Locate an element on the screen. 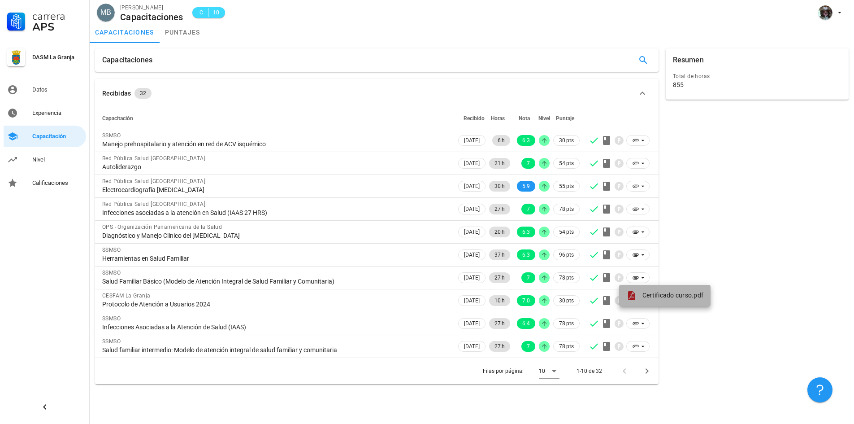 This screenshot has height=424, width=854. div: Carrera is located at coordinates (57, 16).